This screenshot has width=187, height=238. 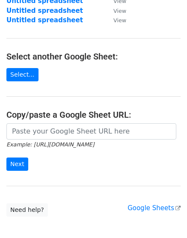 I want to click on h4: Copy/paste a Google Sheet URL:, so click(x=93, y=115).